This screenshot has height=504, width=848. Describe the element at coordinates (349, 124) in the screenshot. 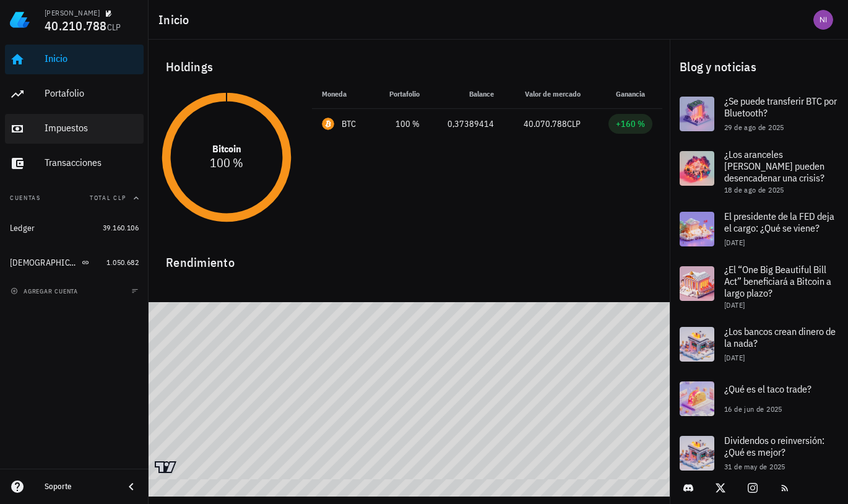

I see `div: BTC` at that location.